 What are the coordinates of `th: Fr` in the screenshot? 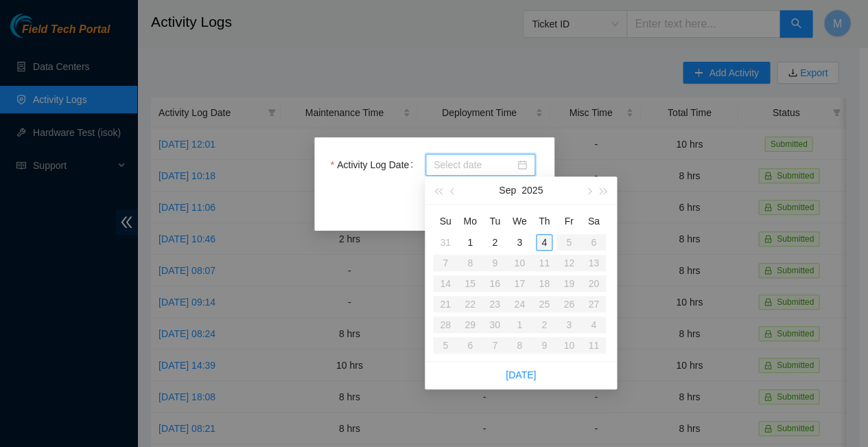 It's located at (569, 222).